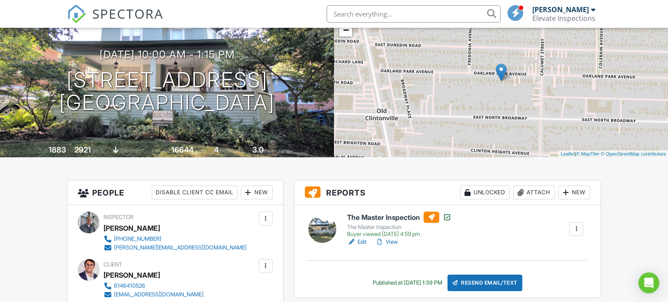  I want to click on div: Elevate Inspections, so click(564, 18).